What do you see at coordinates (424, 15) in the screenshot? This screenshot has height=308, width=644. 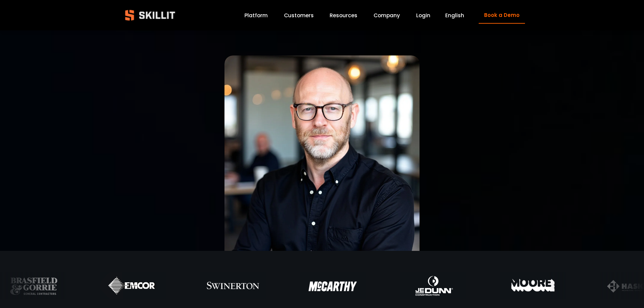 I see `a: Login` at bounding box center [424, 15].